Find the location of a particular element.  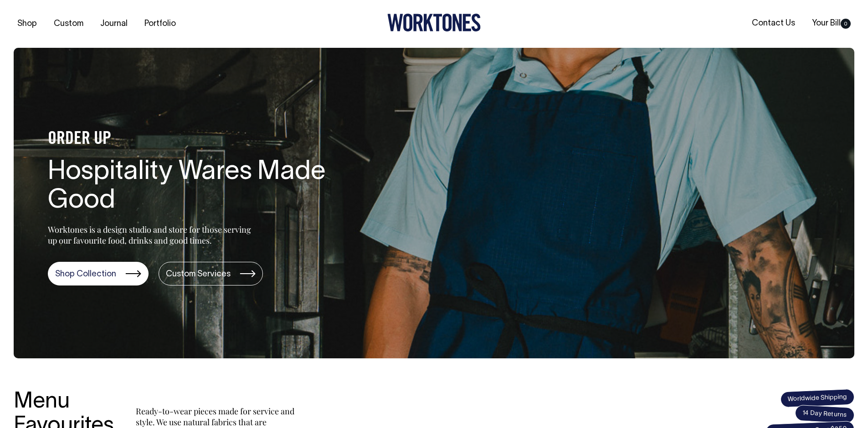

a: Custom Services is located at coordinates (211, 273).